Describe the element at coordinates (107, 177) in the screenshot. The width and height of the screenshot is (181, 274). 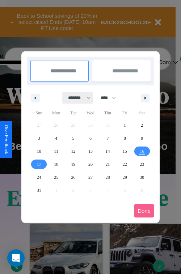
I see `button: 28` at that location.